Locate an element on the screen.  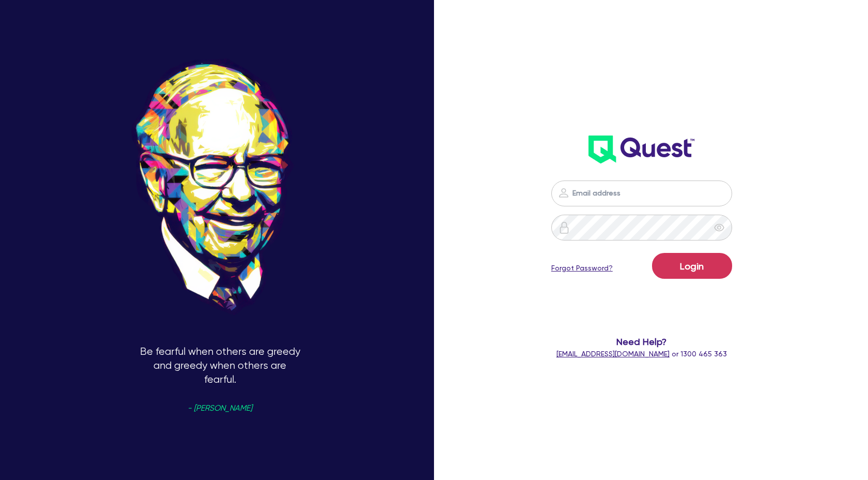
span: Need Help? is located at coordinates (642, 341).